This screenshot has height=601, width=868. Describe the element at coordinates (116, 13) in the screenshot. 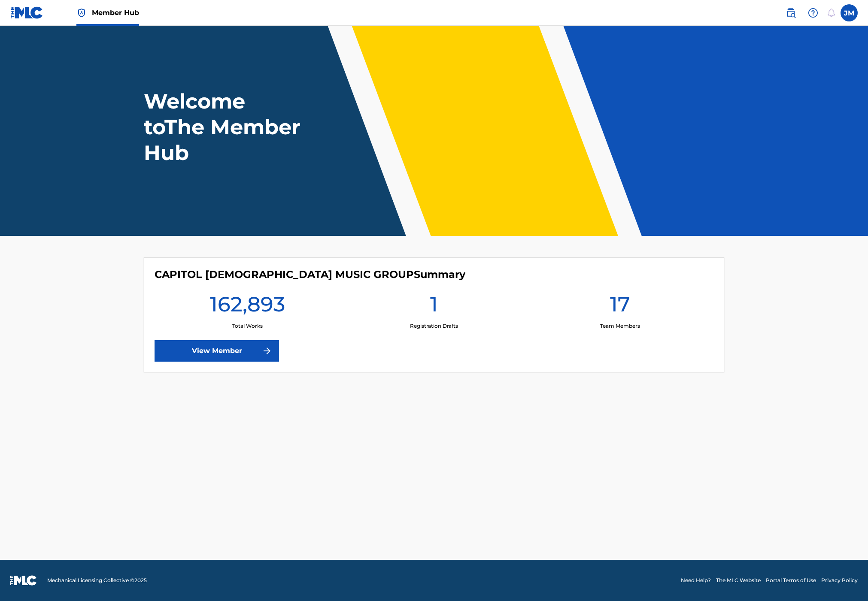

I see `span: Member Hub` at that location.